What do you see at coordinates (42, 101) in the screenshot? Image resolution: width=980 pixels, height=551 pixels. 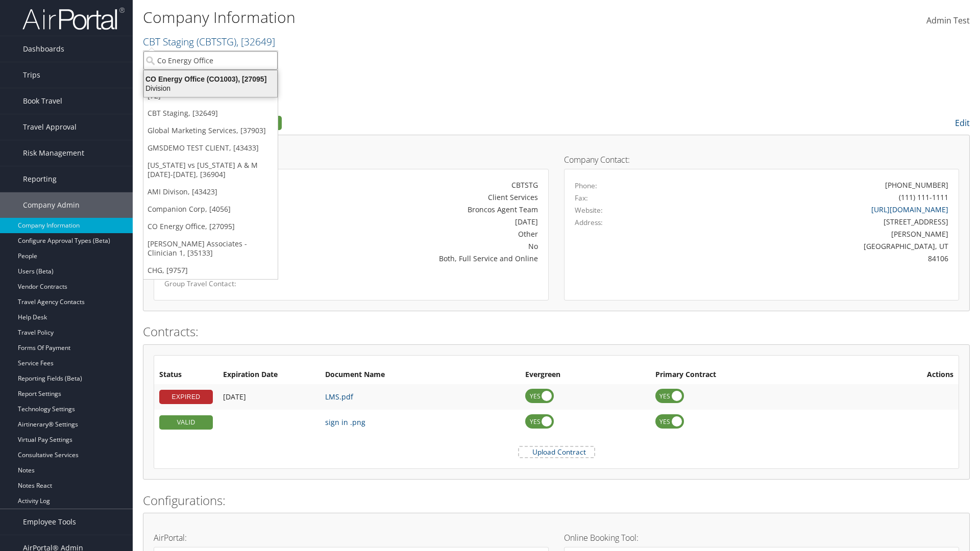 I see `span: Book Travel` at bounding box center [42, 101].